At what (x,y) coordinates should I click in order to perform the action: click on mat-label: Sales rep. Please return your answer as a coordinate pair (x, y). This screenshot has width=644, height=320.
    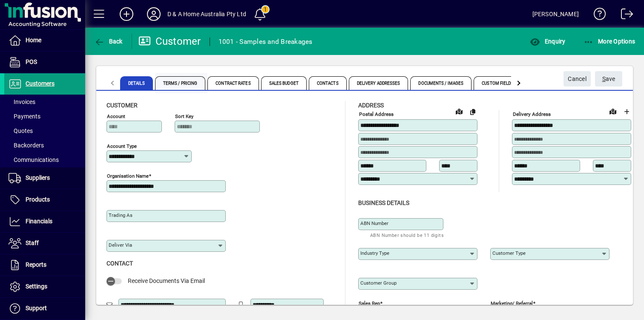
    Looking at the image, I should click on (369, 303).